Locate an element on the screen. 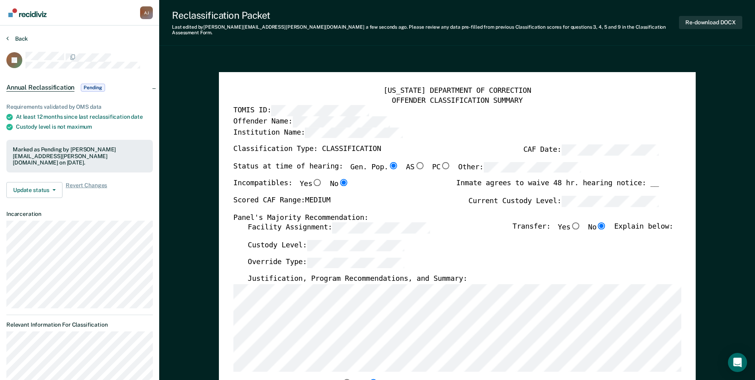 The height and width of the screenshot is (380, 755). span: date is located at coordinates (137, 117).